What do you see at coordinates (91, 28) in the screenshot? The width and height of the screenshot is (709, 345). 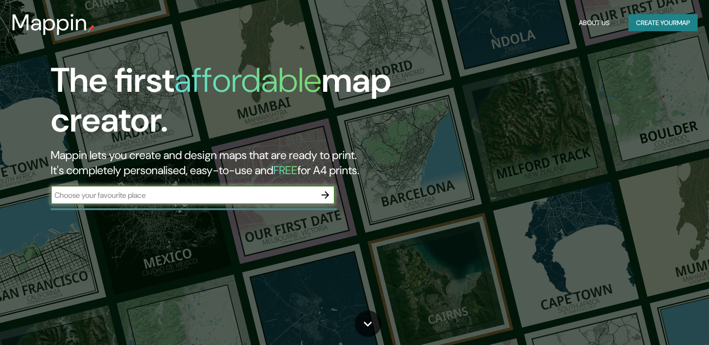 I see `img: mappin-pin` at bounding box center [91, 28].